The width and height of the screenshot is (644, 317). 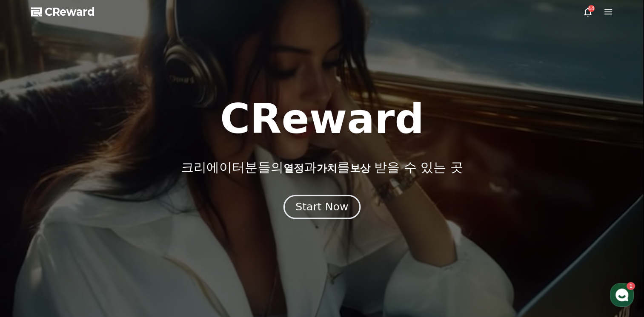 What do you see at coordinates (63, 12) in the screenshot?
I see `a: CReward` at bounding box center [63, 12].